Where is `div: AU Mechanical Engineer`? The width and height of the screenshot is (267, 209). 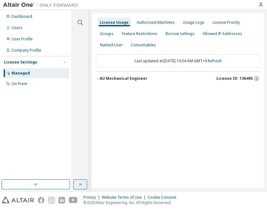 div: AU Mechanical Engineer is located at coordinates (124, 79).